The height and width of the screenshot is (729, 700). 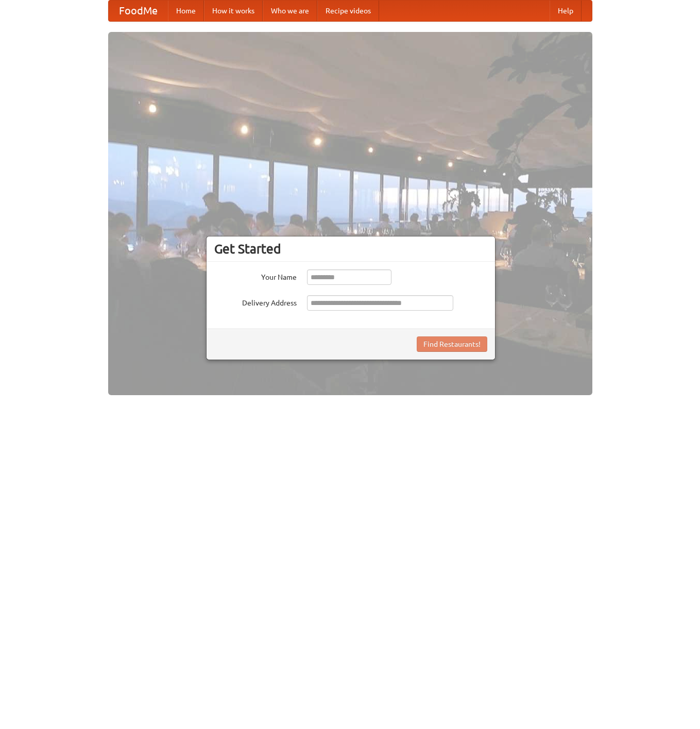 What do you see at coordinates (234, 11) in the screenshot?
I see `a: How it works` at bounding box center [234, 11].